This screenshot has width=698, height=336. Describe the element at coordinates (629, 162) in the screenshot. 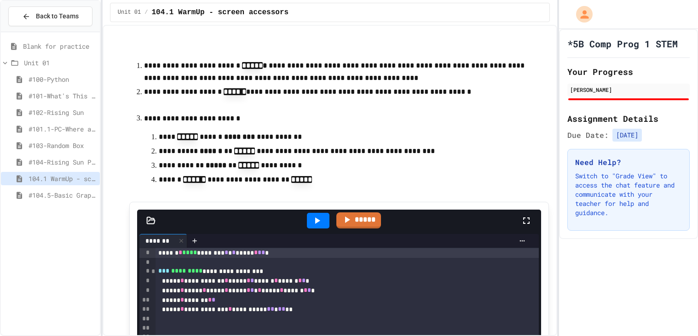

I see `h3: Need Help?` at that location.